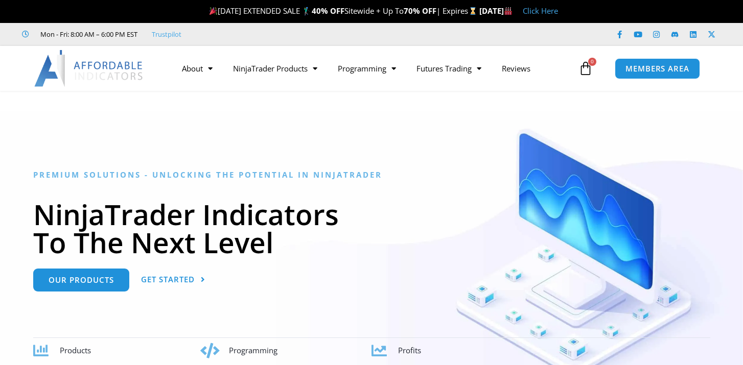 The height and width of the screenshot is (365, 743). Describe the element at coordinates (173, 280) in the screenshot. I see `a: Get Started` at that location.